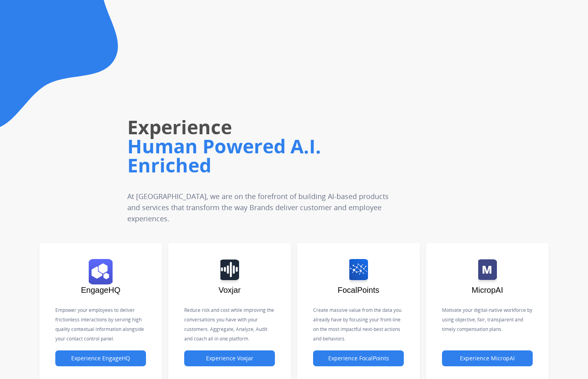 The image size is (588, 379). What do you see at coordinates (358, 359) in the screenshot?
I see `a: Experience FocalPoints` at bounding box center [358, 359].